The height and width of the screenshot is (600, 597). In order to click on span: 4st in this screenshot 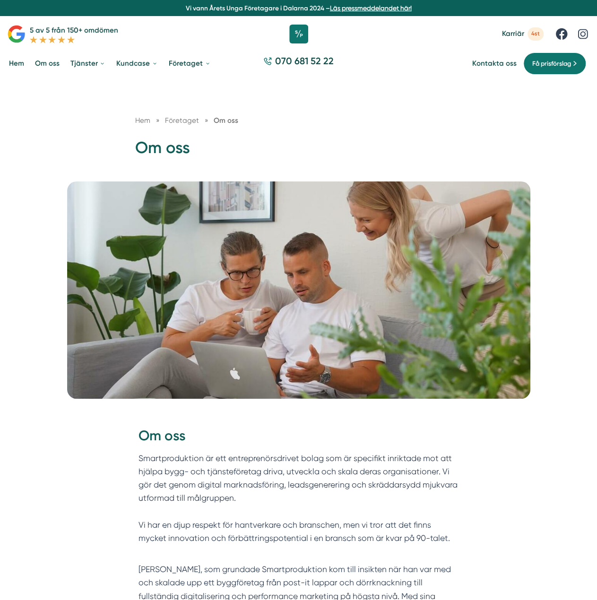, I will do `click(536, 34)`.